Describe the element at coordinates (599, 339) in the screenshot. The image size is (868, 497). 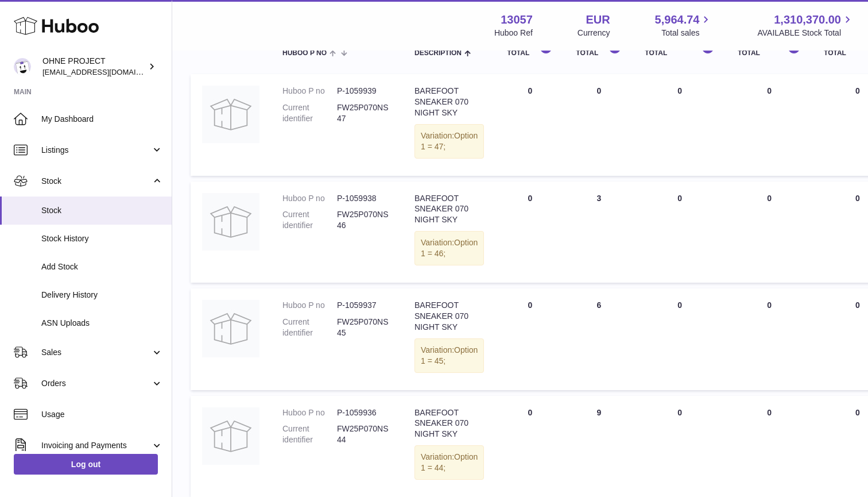
I see `td: 6` at that location.